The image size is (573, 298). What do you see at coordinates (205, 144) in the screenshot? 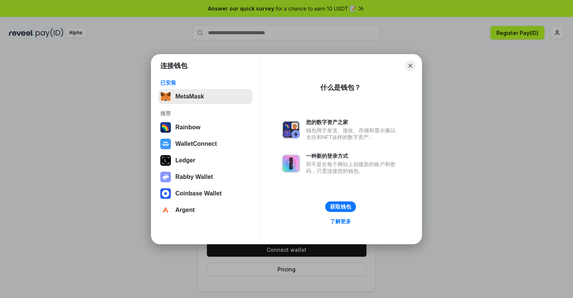
I see `button: WalletConnect` at bounding box center [205, 144].